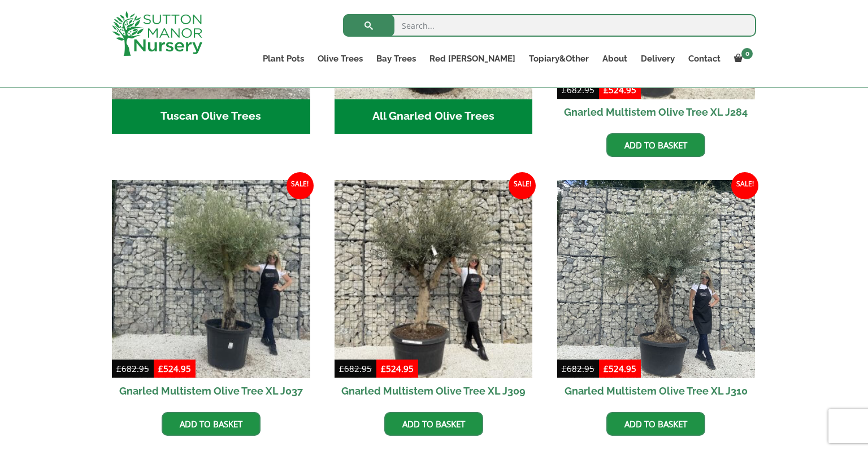 Image resolution: width=868 pixels, height=451 pixels. What do you see at coordinates (211, 117) in the screenshot?
I see `h2: Tuscan Olive Trees` at bounding box center [211, 117].